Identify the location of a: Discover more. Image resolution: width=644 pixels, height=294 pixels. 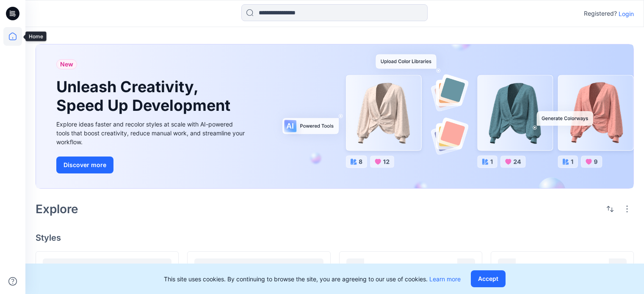
(151, 165).